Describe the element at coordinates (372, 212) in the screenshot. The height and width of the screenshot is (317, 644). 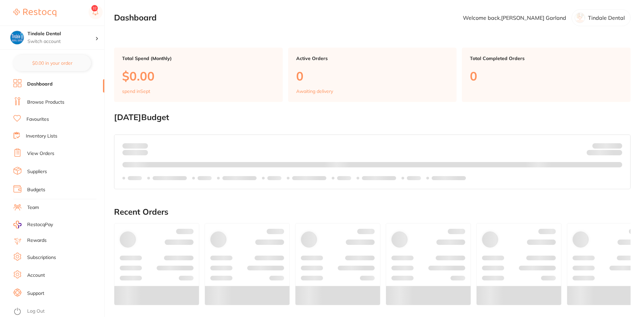
I see `h2: Recent Orders` at that location.